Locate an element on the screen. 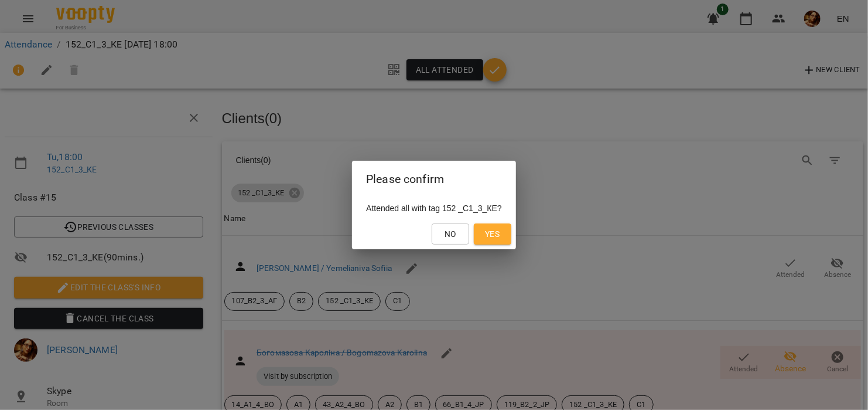 The width and height of the screenshot is (868, 410). span: No is located at coordinates (450, 234).